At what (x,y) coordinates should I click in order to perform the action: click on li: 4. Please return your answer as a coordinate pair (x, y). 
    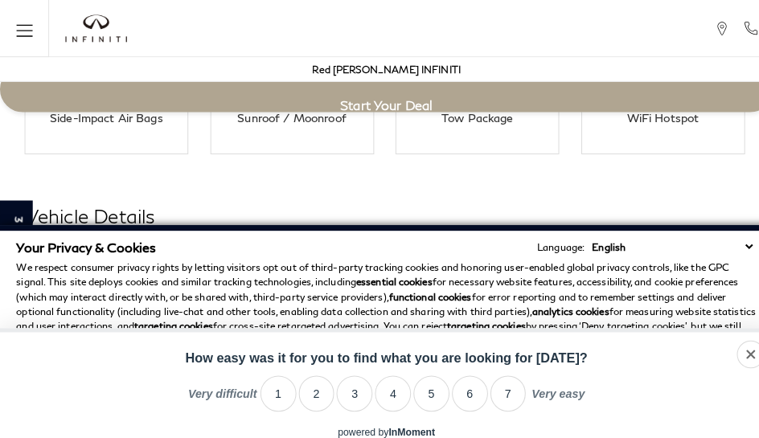
    Looking at the image, I should click on (386, 387).